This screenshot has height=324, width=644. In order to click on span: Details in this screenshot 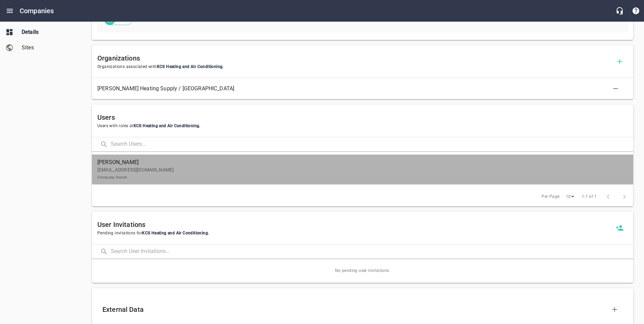, I will do `click(48, 32)`.